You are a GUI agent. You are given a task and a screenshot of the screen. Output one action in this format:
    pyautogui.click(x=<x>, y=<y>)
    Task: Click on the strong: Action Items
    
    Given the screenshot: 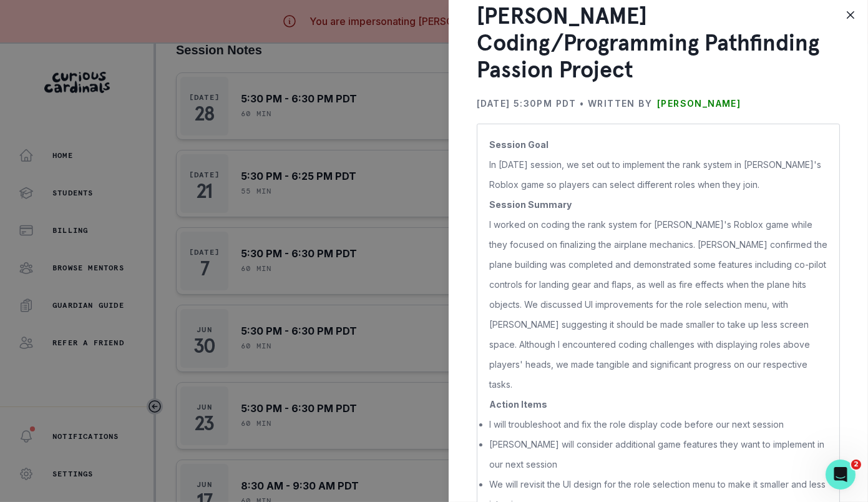 What is the action you would take?
    pyautogui.click(x=518, y=404)
    